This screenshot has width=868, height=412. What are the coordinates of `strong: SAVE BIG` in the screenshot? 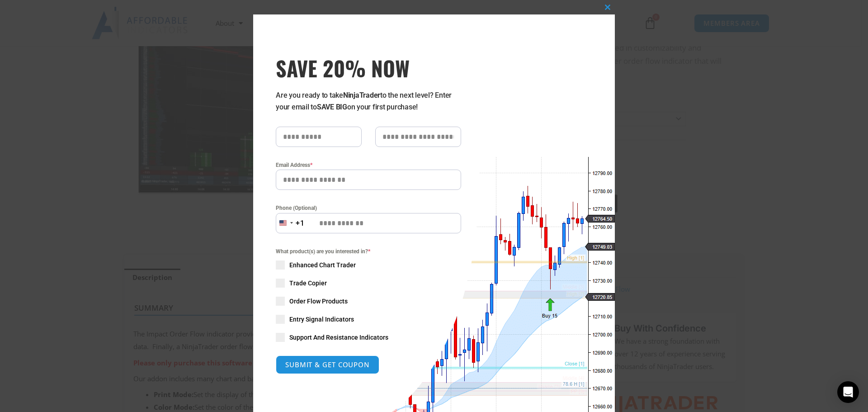 It's located at (332, 107).